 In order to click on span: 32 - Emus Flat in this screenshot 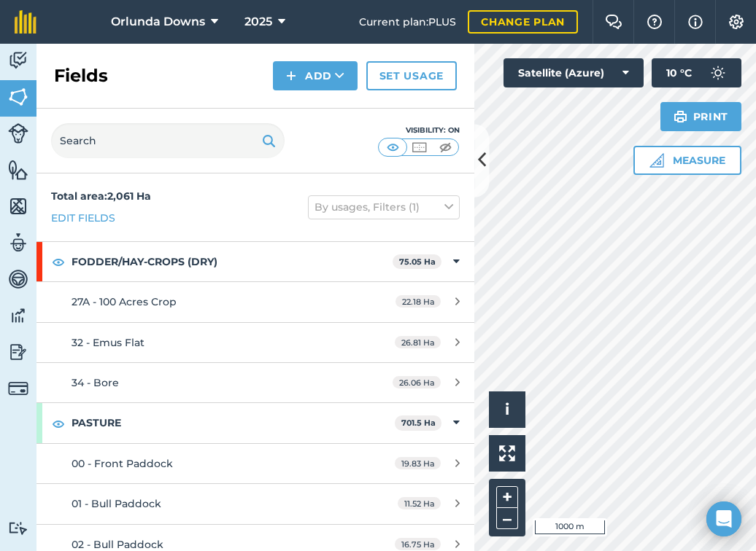, I will do `click(108, 343)`.